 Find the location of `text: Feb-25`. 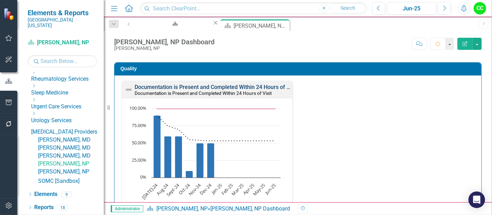

text: Feb-25 is located at coordinates (227, 189).